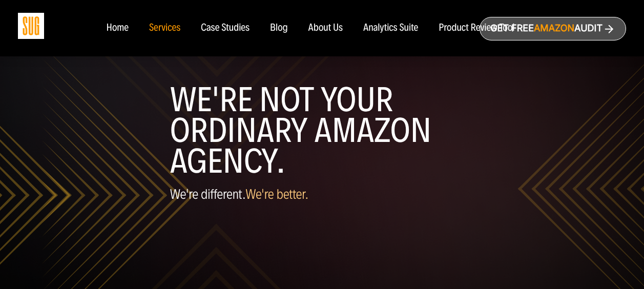  What do you see at coordinates (390, 28) in the screenshot?
I see `div: Analytics Suite` at bounding box center [390, 28].